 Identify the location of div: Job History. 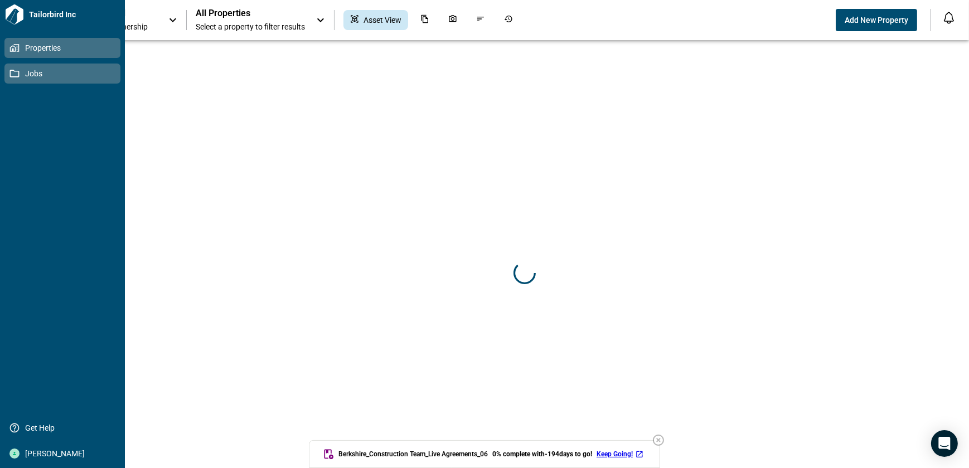
(509, 20).